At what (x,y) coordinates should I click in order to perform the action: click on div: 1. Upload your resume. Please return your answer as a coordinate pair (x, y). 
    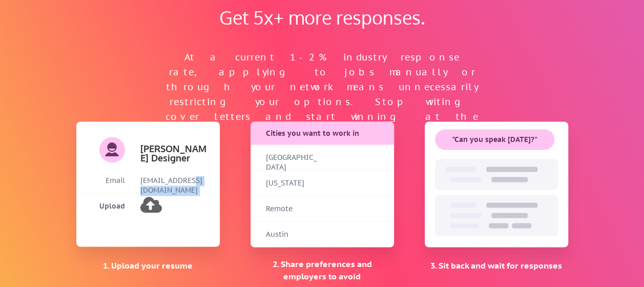
    Looking at the image, I should click on (148, 265).